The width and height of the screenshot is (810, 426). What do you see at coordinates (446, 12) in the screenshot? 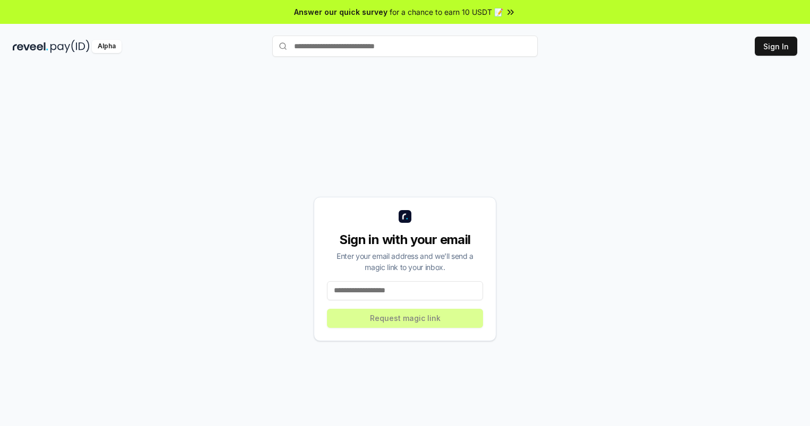
I see `span: for a chance to earn 10 USDT 📝` at bounding box center [446, 12].